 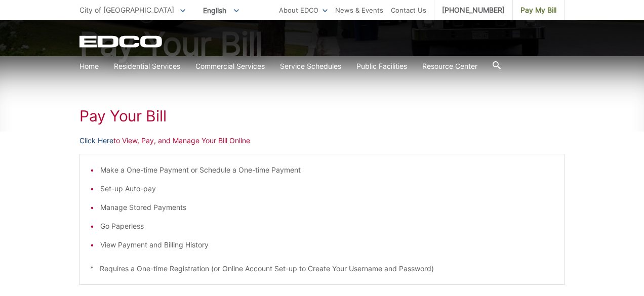 I want to click on a: Resource Center, so click(x=449, y=66).